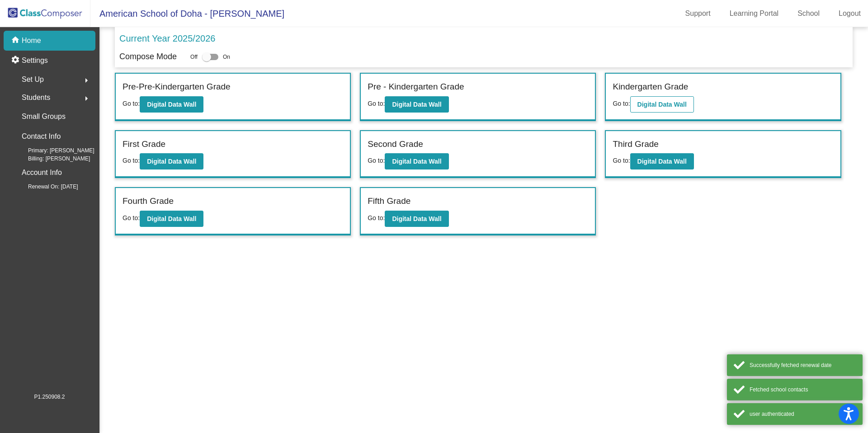 The image size is (868, 433). Describe the element at coordinates (650, 87) in the screenshot. I see `label: Kindergarten Grade` at that location.